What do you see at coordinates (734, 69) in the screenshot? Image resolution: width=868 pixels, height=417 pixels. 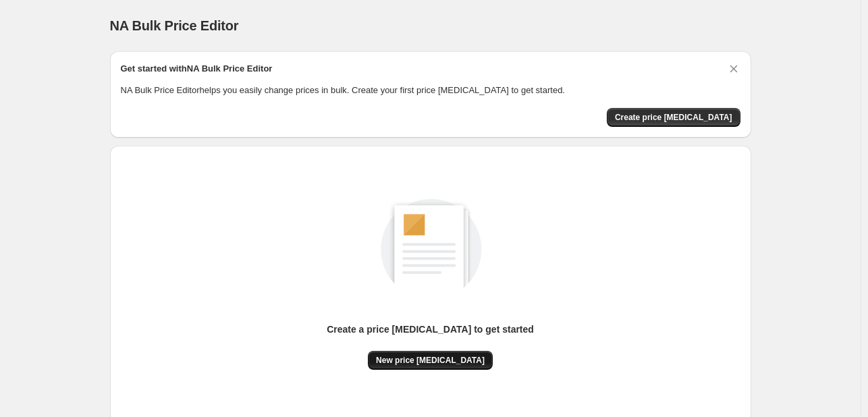 I see `button: Dismiss card` at bounding box center [734, 69].